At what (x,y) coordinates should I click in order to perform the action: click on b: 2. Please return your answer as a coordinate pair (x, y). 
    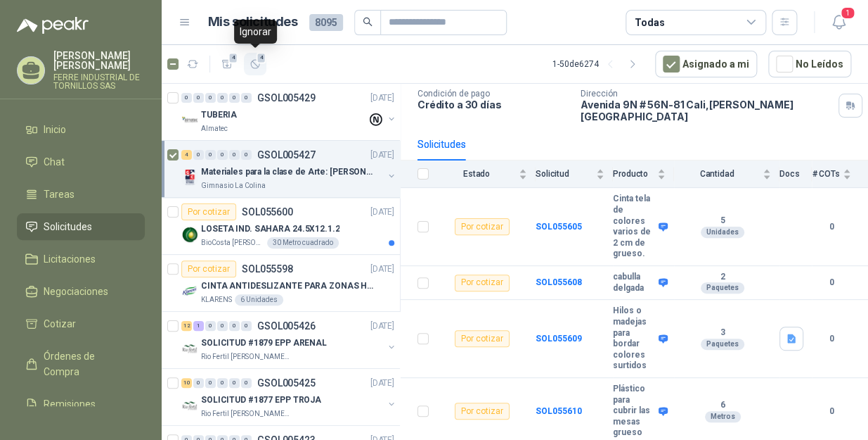
    Looking at the image, I should click on (723, 277).